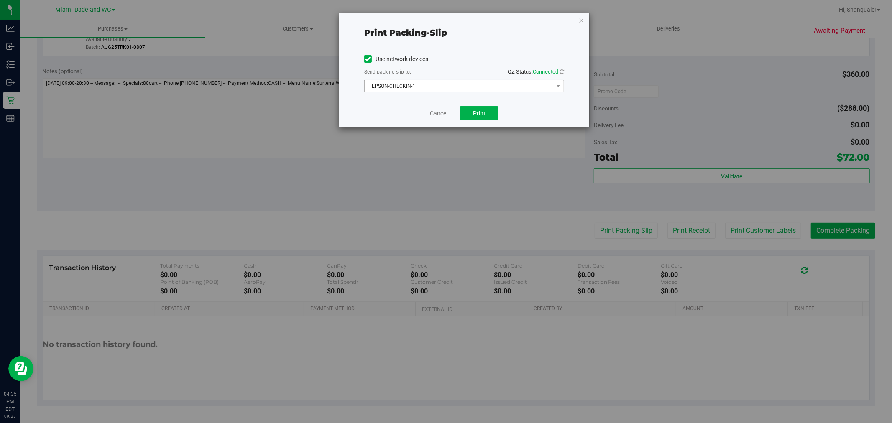 Image resolution: width=892 pixels, height=423 pixels. I want to click on span: Print packing-slip, so click(405, 33).